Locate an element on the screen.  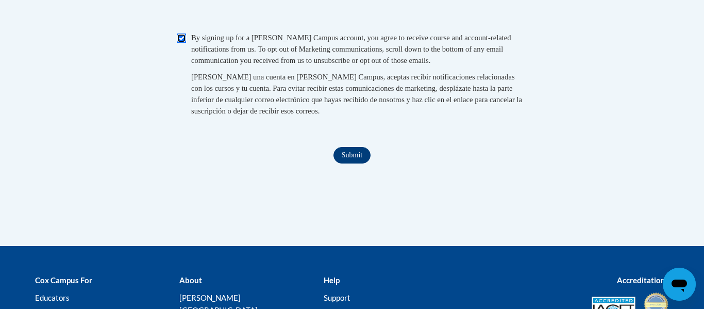
a: Educators is located at coordinates (52, 297).